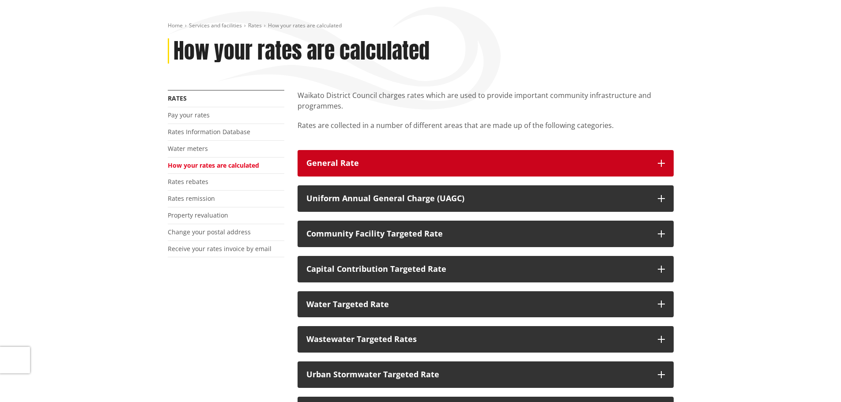  What do you see at coordinates (485, 339) in the screenshot?
I see `button: Wastewater Targeted Rates` at bounding box center [485, 339].